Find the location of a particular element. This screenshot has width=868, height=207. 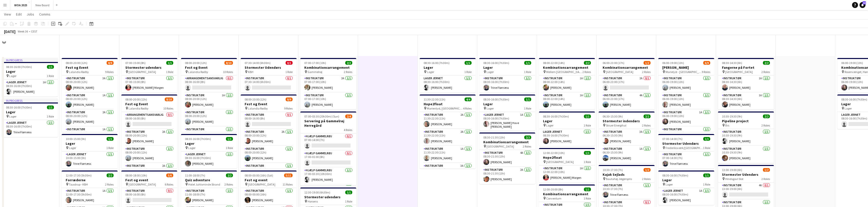

button: New Board is located at coordinates (42, 5).